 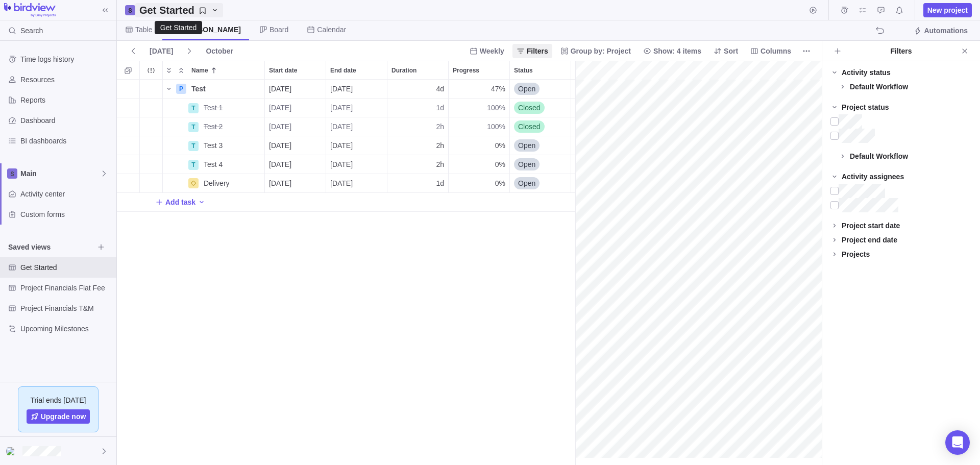 I want to click on span: Status, so click(x=523, y=70).